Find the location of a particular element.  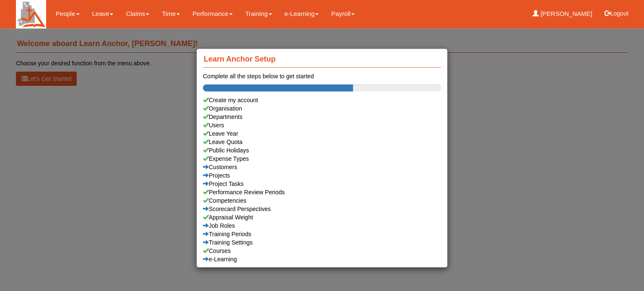

a: Courses is located at coordinates (322, 251).